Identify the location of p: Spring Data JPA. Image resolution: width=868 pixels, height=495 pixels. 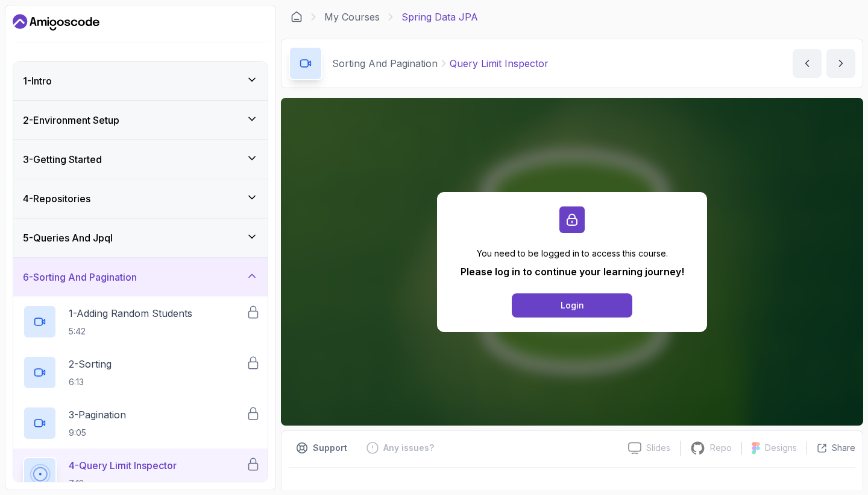
(440, 17).